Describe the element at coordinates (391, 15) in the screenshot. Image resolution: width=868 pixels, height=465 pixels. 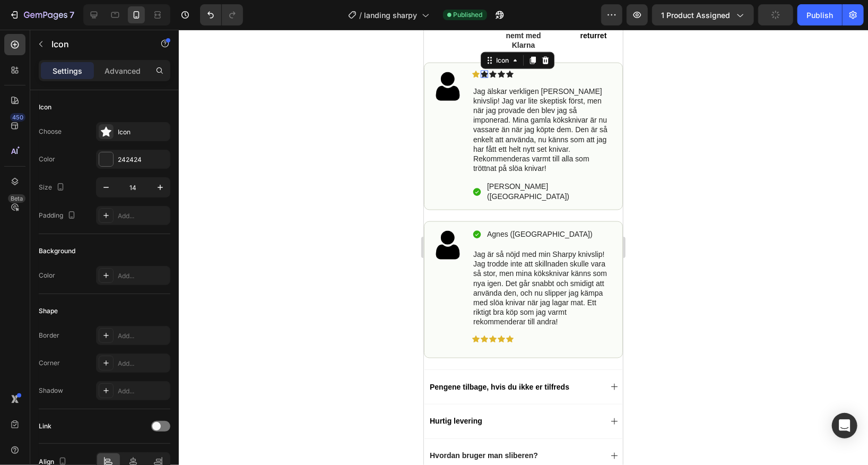
I see `span: landing sharpy` at that location.